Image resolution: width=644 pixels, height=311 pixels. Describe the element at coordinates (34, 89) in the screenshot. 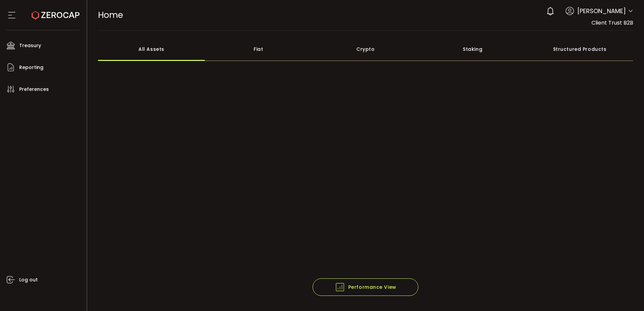

I see `span: Preferences` at that location.